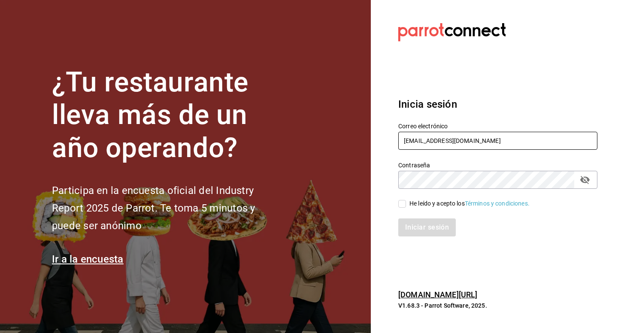 This screenshot has height=333, width=618. What do you see at coordinates (168, 116) in the screenshot?
I see `h1: ¿Tu restaurante lleva más de un año operando?` at bounding box center [168, 116].